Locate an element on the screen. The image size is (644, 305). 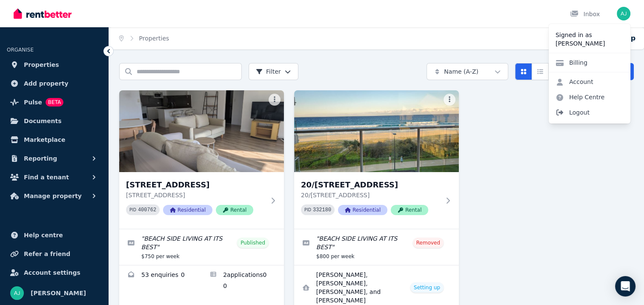
a: Billing is located at coordinates (571, 63).